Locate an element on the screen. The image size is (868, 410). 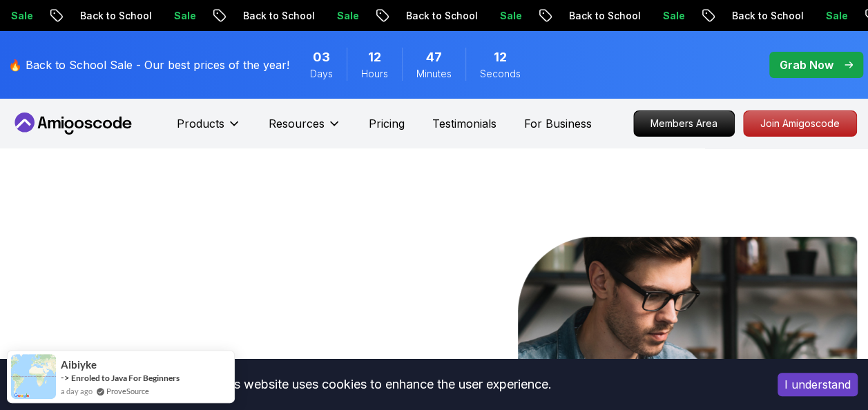
span: 3 Days is located at coordinates (321, 57).